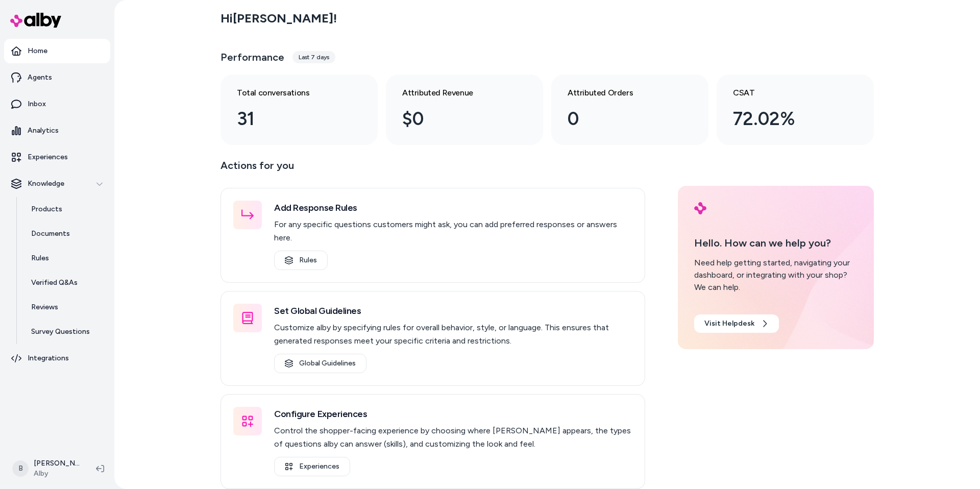 The width and height of the screenshot is (980, 489). I want to click on h3: CSAT, so click(787, 92).